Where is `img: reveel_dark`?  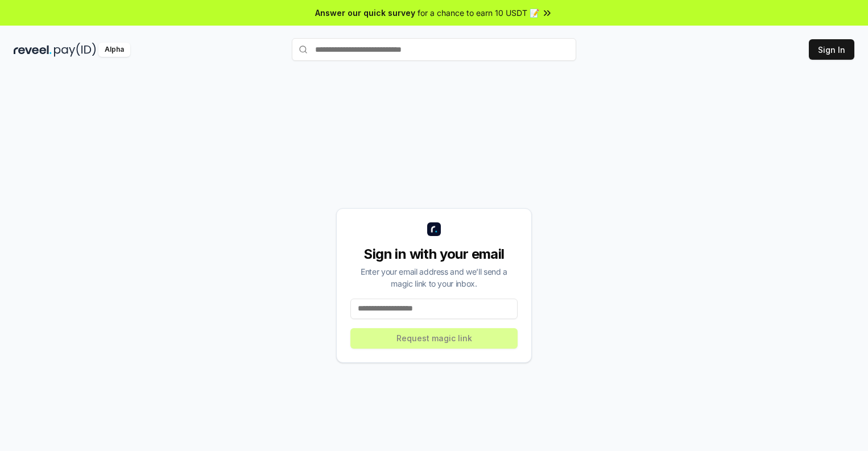 img: reveel_dark is located at coordinates (33, 50).